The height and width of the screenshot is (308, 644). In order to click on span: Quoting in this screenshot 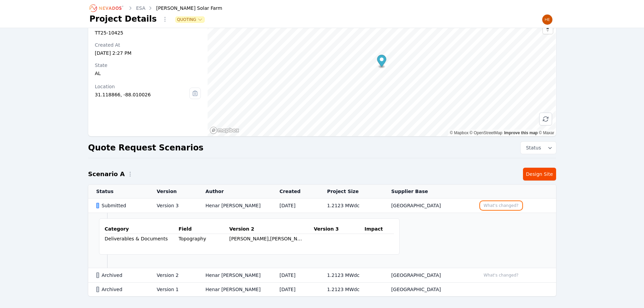, I will do `click(190, 20)`.